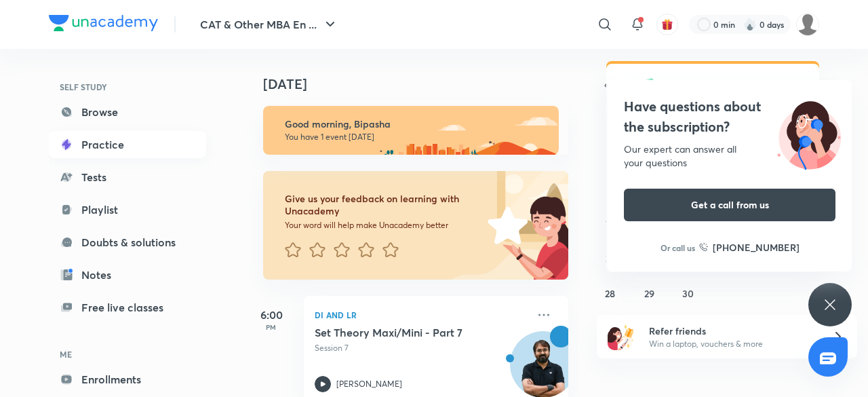 This screenshot has width=868, height=397. Describe the element at coordinates (687, 293) in the screenshot. I see `abbr: September 30, 2025` at that location.